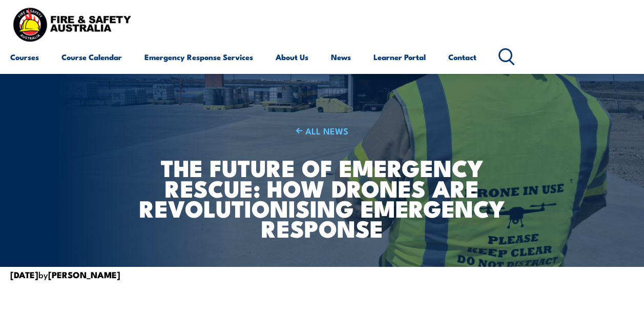 The image size is (644, 309). I want to click on a: Emergency Response Services, so click(199, 57).